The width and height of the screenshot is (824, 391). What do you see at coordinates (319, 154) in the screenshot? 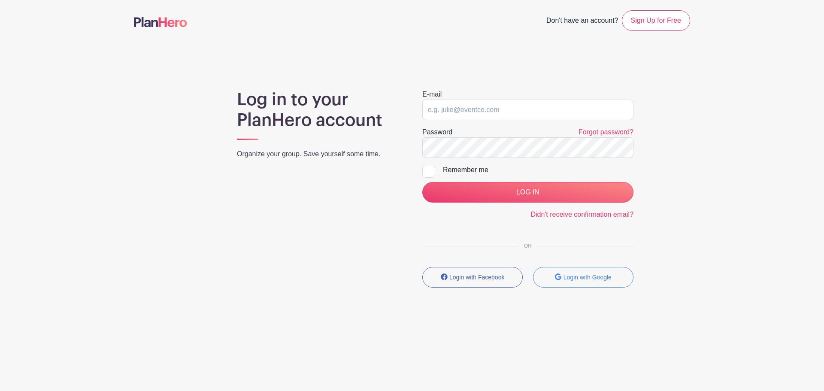
I see `p: Organize your group. Save yourself some time.` at bounding box center [319, 154].